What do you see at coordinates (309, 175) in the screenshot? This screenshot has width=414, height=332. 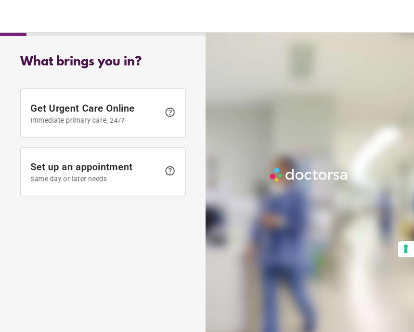 I see `img: Logo-Doctorsa-trans-White-partial-flat.png` at bounding box center [309, 175].